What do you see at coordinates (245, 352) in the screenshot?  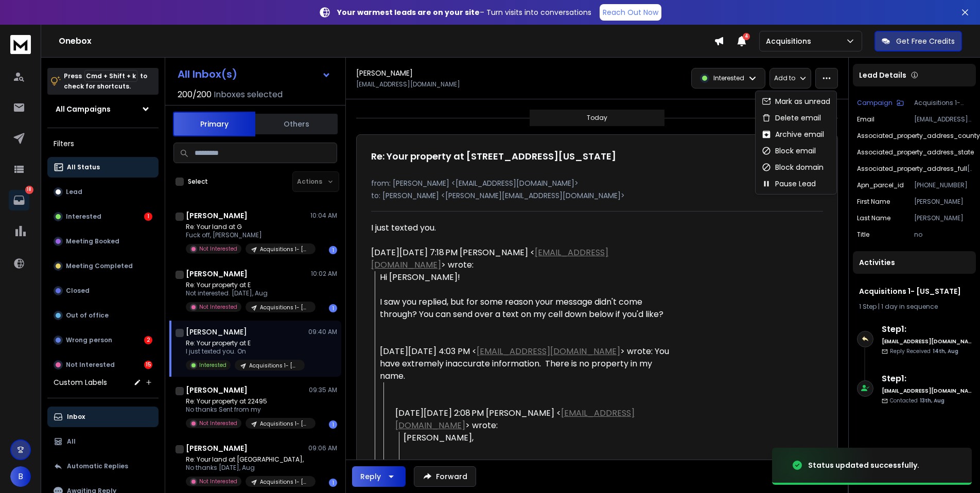 I see `p: I just texted you. On` at bounding box center [245, 352].